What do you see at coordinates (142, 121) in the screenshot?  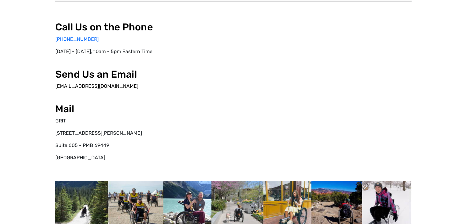 I see `p: GRIT` at bounding box center [142, 121].